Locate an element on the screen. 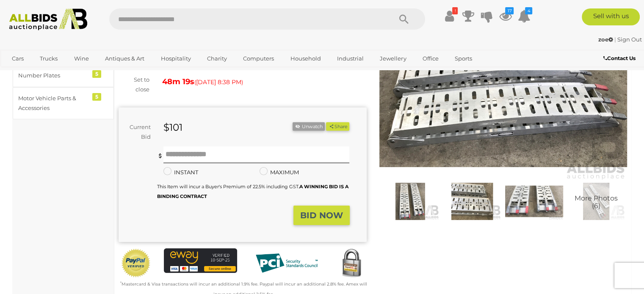 The image size is (644, 294). span: More Photos (6) is located at coordinates (596, 202).